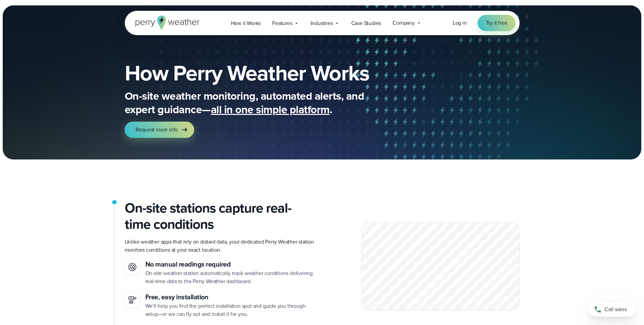  Describe the element at coordinates (497, 23) in the screenshot. I see `a: Try it free` at that location.